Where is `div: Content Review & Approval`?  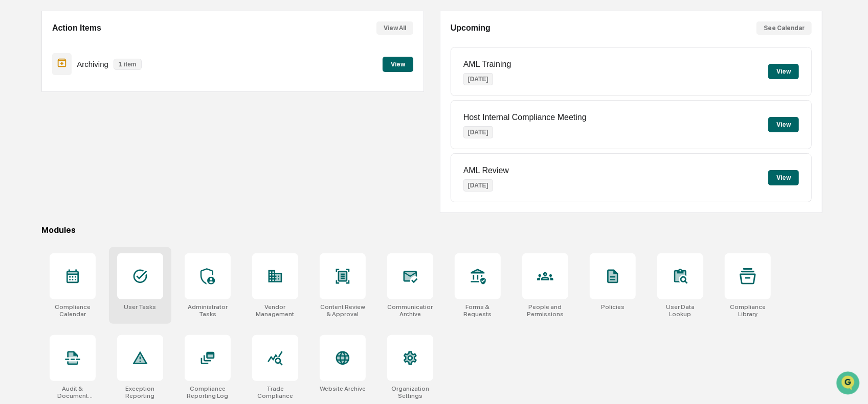 div: Content Review & Approval is located at coordinates (343, 311).